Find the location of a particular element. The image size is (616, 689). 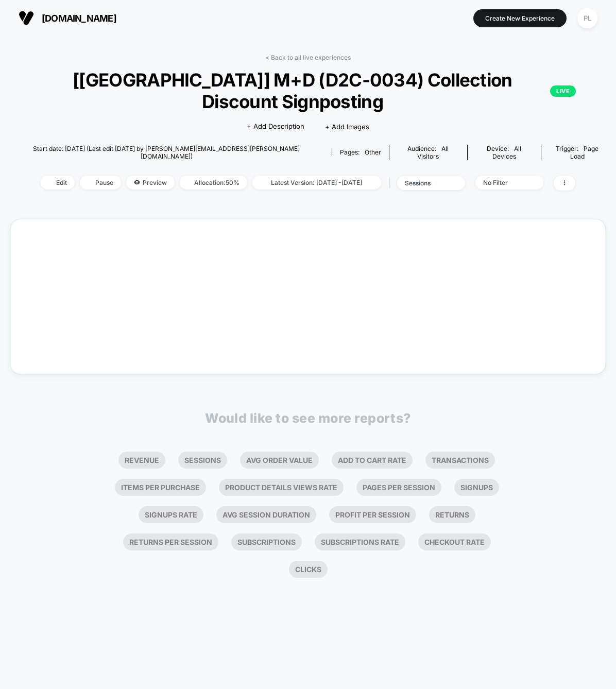

li: Subscriptions is located at coordinates (267, 542).